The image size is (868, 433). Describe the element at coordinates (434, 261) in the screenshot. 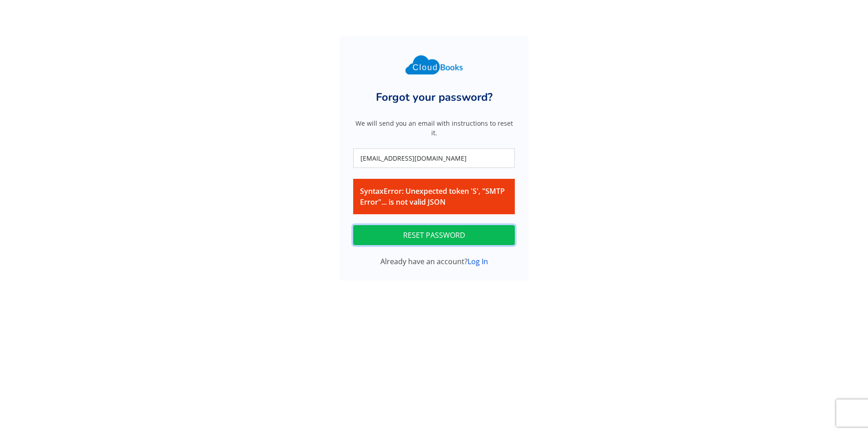

I see `div: Already have an account?` at that location.